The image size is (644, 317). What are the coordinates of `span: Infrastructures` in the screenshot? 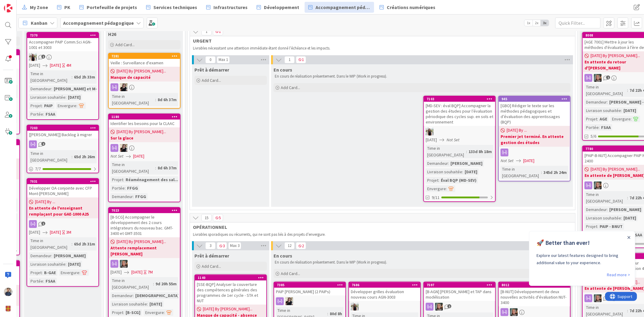 It's located at (230, 7).